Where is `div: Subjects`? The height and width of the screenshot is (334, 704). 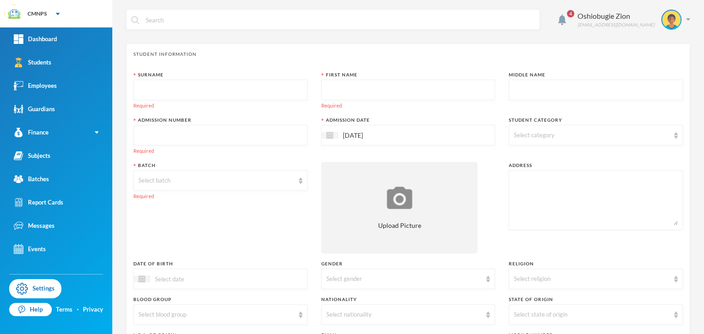 div: Subjects is located at coordinates (32, 156).